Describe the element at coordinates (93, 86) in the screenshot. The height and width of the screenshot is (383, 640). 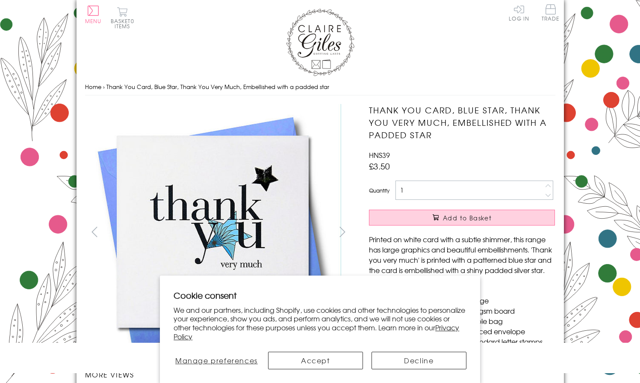
I see `a: Home` at that location.